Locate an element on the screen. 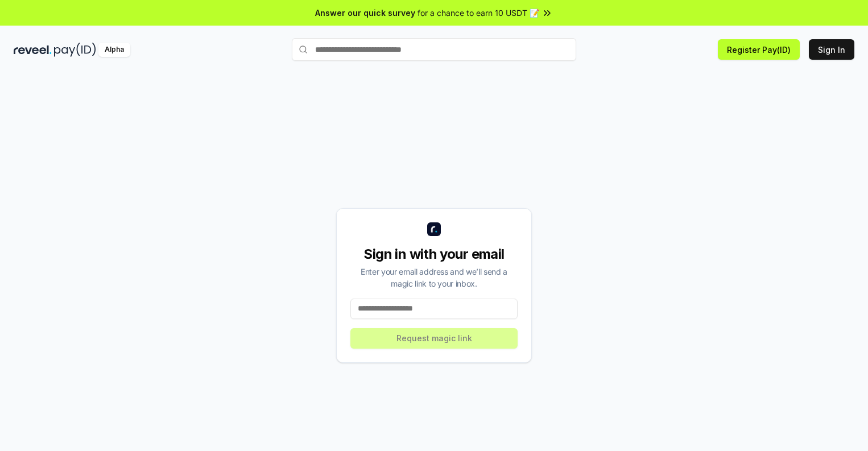 The width and height of the screenshot is (868, 451). div: Sign in with your email is located at coordinates (434, 254).